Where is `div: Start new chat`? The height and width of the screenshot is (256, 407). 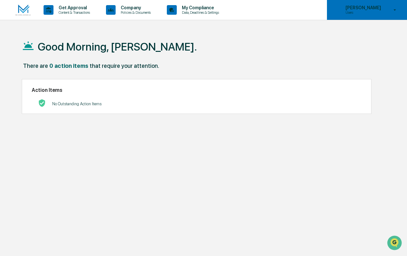 div: Start new chat is located at coordinates (63, 52).